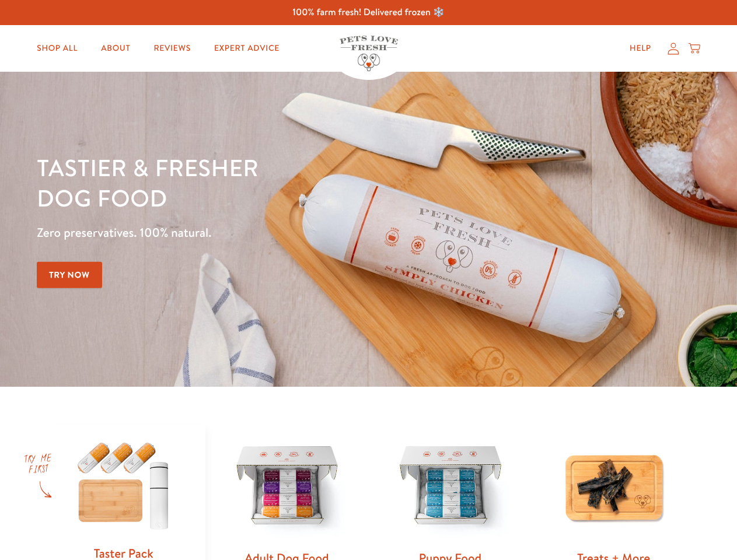  Describe the element at coordinates (258, 233) in the screenshot. I see `p: Zero preservatives. 100% natural.` at that location.